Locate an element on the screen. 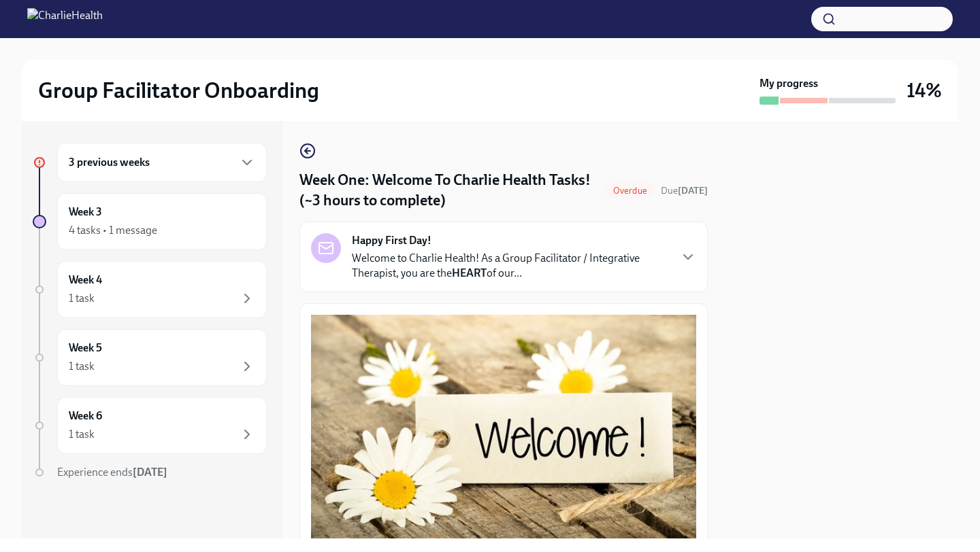 Image resolution: width=980 pixels, height=552 pixels. h6: Week 5 is located at coordinates (85, 348).